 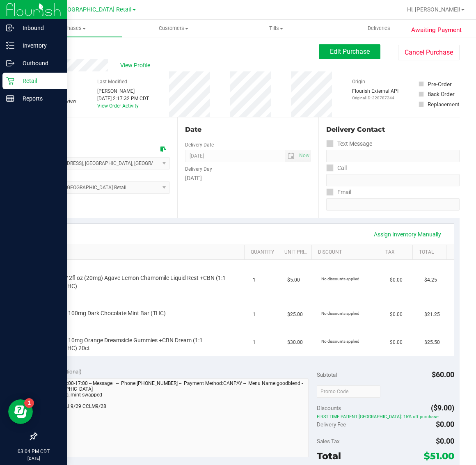 I want to click on div: Delivery Contact, so click(x=393, y=130).